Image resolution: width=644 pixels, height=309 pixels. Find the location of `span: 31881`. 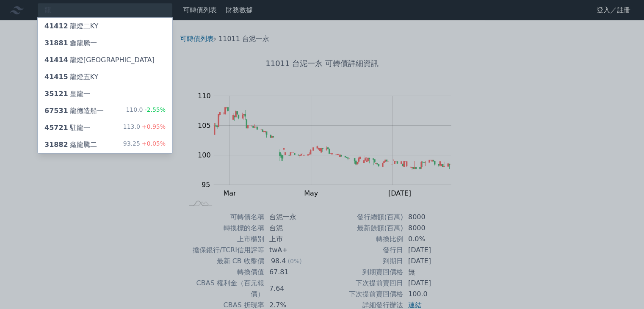

span: 31881 is located at coordinates (56, 43).